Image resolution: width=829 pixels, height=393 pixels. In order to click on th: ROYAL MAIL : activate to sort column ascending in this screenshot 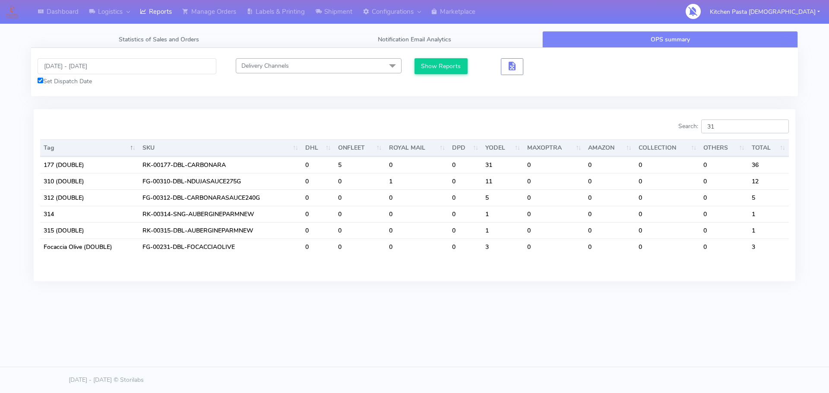, I will do `click(417, 148)`.